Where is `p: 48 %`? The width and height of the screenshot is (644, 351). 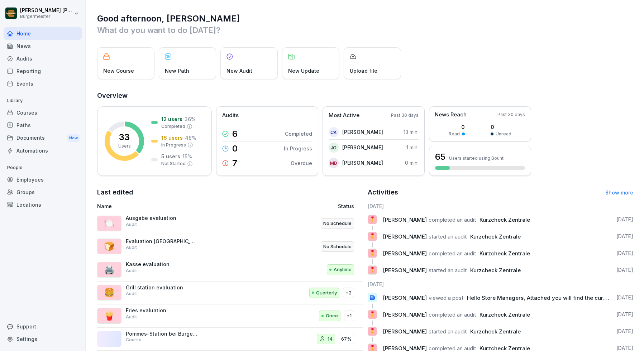
p: 48 % is located at coordinates (191, 138).